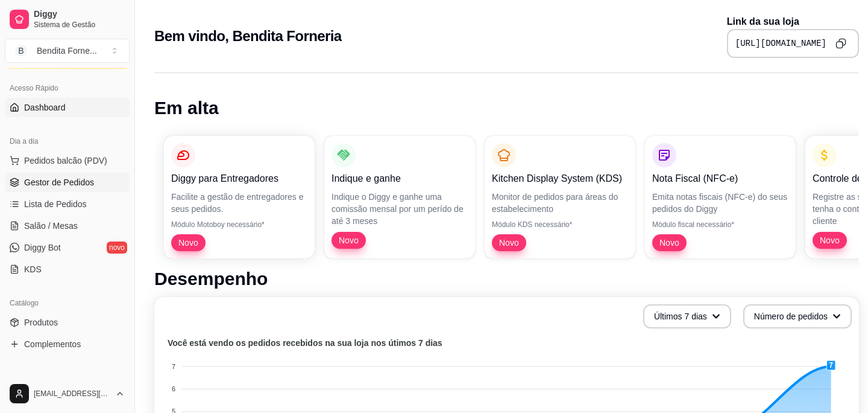 Image resolution: width=868 pixels, height=413 pixels. I want to click on button: Últimos 7 dias, so click(688, 316).